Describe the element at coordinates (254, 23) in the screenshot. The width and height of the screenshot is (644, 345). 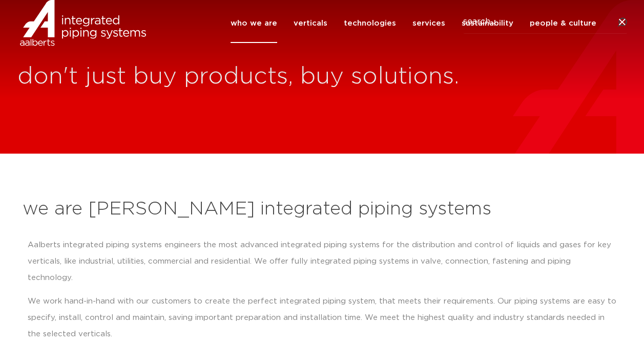
I see `a: who we are` at that location.